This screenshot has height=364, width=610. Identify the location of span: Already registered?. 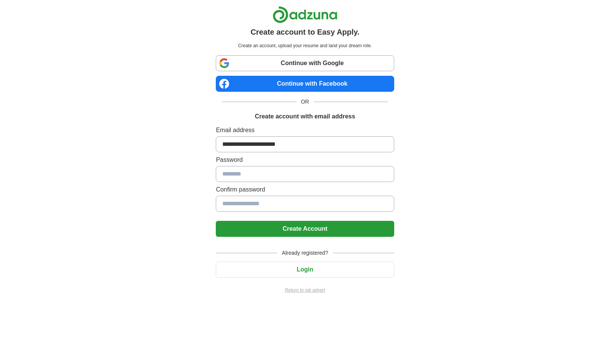
(304, 253).